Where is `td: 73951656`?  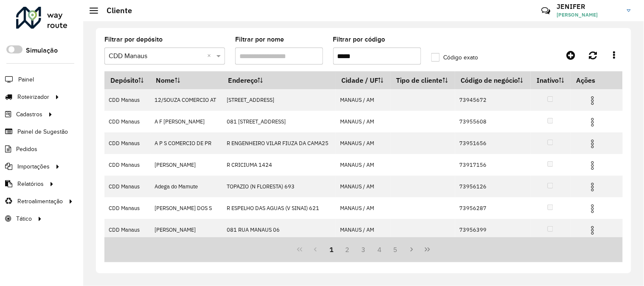
td: 73951656 is located at coordinates (493, 143).